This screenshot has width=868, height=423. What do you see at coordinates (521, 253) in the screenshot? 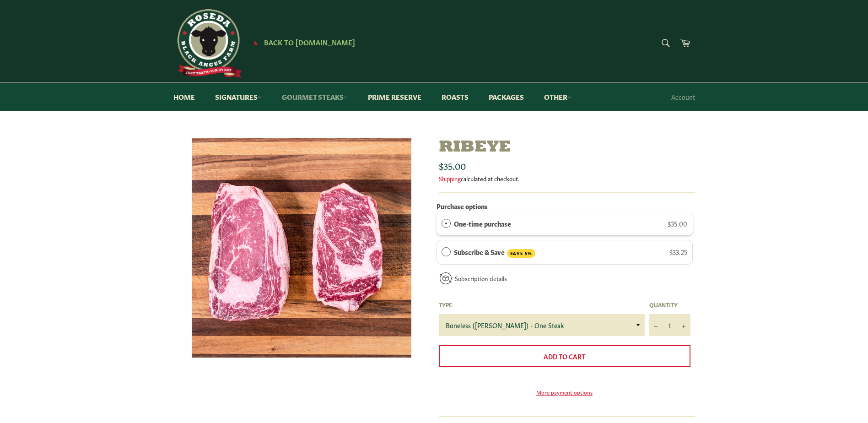
I see `span: SAVE 5%` at bounding box center [521, 253].